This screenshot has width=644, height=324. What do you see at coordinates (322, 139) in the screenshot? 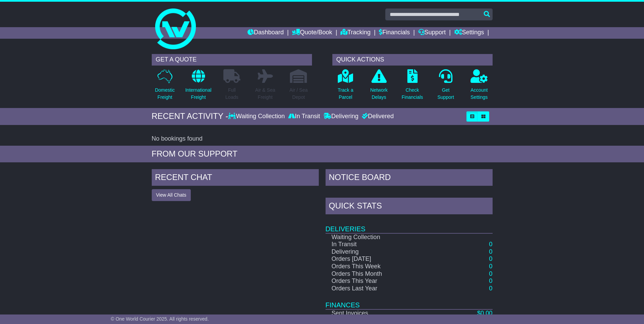
I see `div: No bookings found` at bounding box center [322, 139].